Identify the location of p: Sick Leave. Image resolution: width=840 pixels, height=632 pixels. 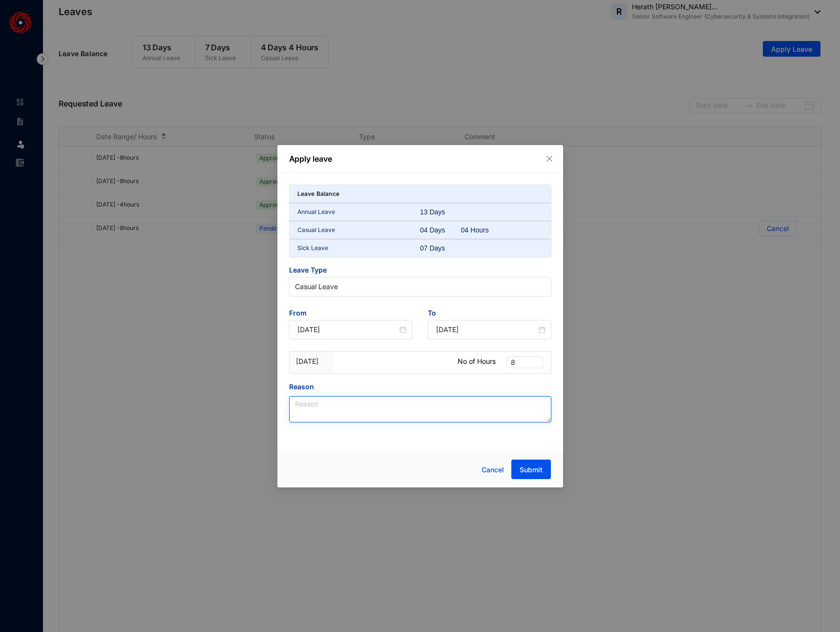
(359, 248).